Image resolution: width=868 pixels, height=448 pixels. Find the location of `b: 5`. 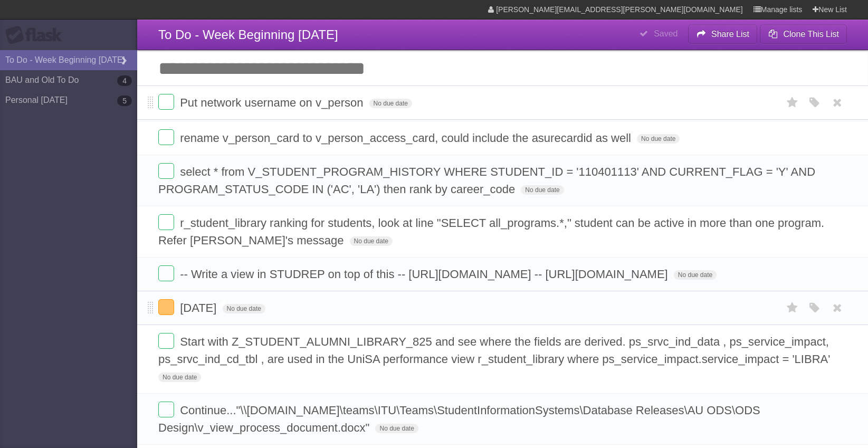

b: 5 is located at coordinates (124, 101).